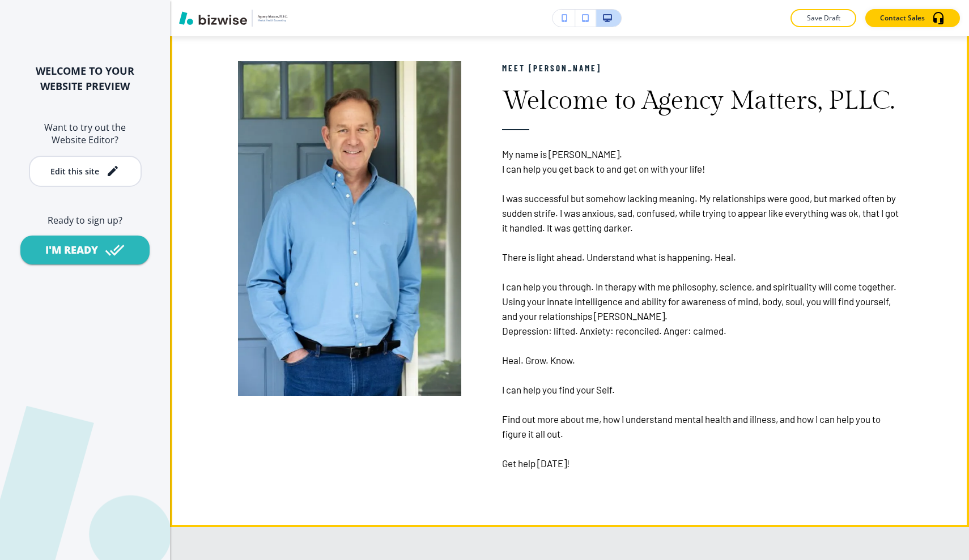 This screenshot has width=969, height=560. What do you see at coordinates (701, 169) in the screenshot?
I see `p: I can help you get back to and get on with your life!` at bounding box center [701, 169].